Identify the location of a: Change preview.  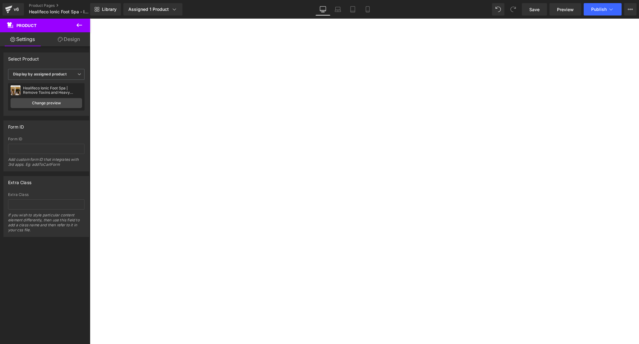
(46, 103).